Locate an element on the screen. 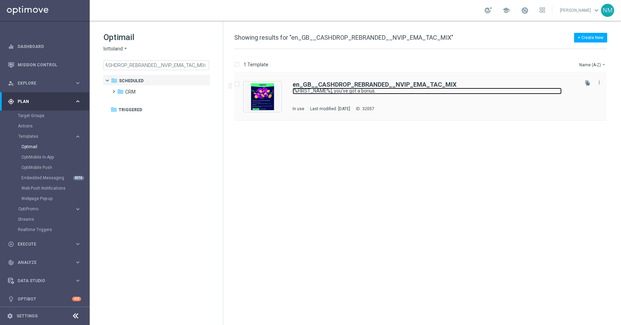  a: OptiMobile In-App is located at coordinates (47, 157).